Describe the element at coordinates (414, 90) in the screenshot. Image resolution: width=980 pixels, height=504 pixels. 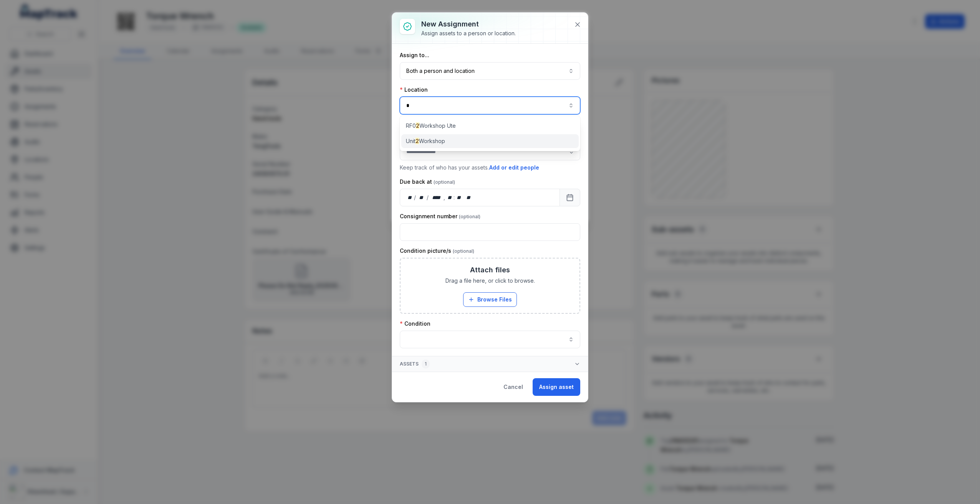
I see `label: Location` at that location.